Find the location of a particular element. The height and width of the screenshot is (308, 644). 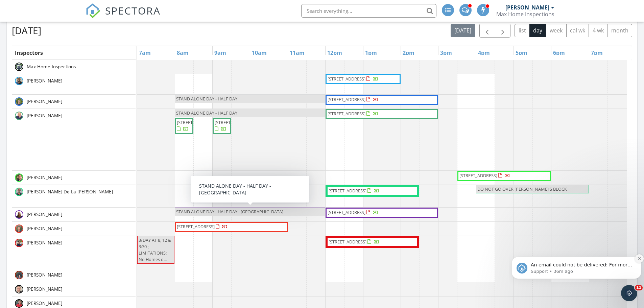

button: month is located at coordinates (620, 30).